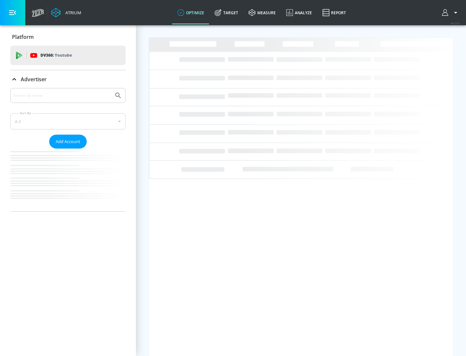 This screenshot has width=466, height=356. Describe the element at coordinates (262, 13) in the screenshot. I see `a: measure` at that location.